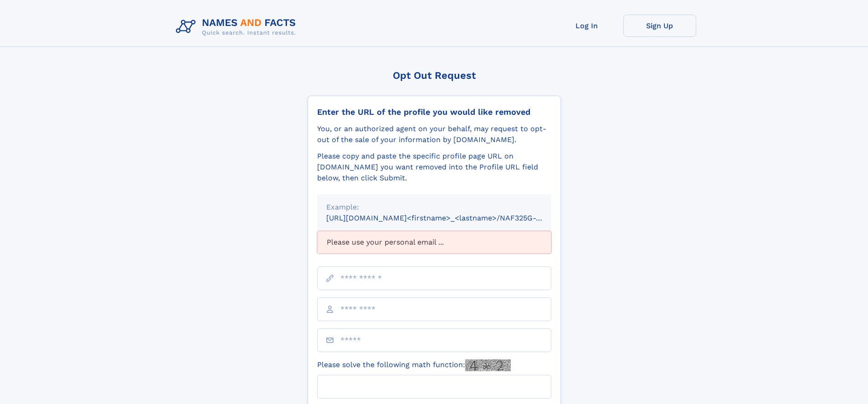 The height and width of the screenshot is (404, 868). I want to click on a: Sign Up, so click(660, 26).